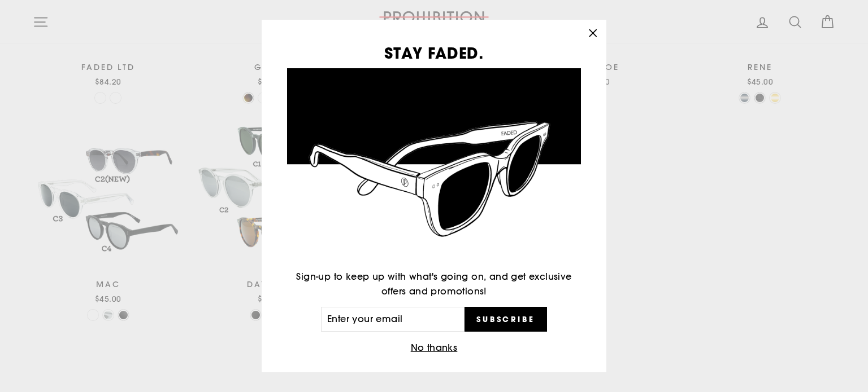 The width and height of the screenshot is (868, 392). Describe the element at coordinates (434, 284) in the screenshot. I see `p: Sign-up to keep up with what's going on, and get exclusive offers and promotions!` at that location.